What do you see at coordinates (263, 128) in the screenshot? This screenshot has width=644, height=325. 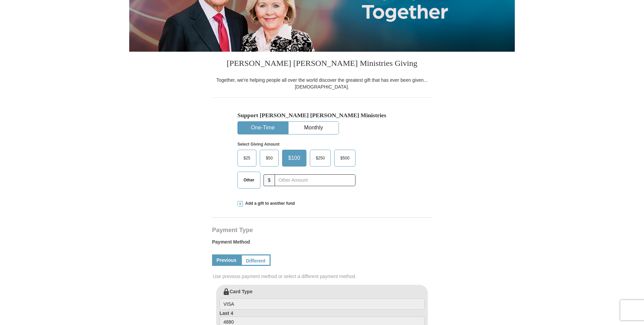 I see `button: One-Time` at bounding box center [263, 128].